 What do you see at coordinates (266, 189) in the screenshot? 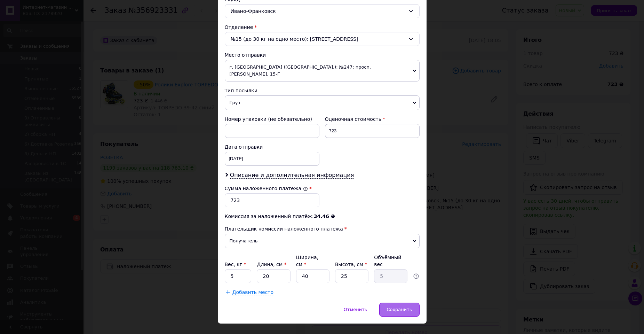
I see `label: Сумма наложенного платежа` at bounding box center [266, 189].